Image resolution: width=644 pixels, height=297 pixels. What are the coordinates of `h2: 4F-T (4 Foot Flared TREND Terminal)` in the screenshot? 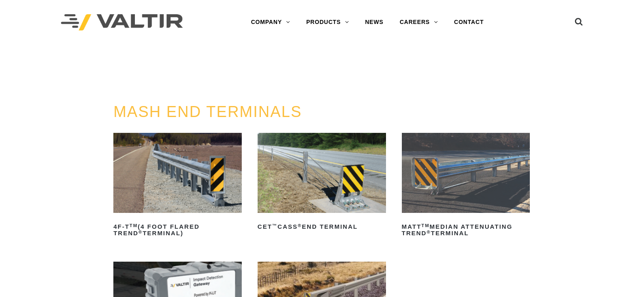 It's located at (177, 230).